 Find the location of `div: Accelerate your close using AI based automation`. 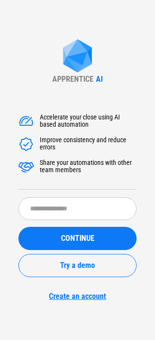

div: Accelerate your close using AI based automation is located at coordinates (88, 122).